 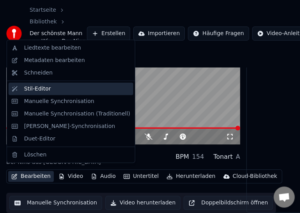 What do you see at coordinates (77, 114) in the screenshot?
I see `div: Manuelle Synchronisation (Traditionell)` at bounding box center [77, 114].